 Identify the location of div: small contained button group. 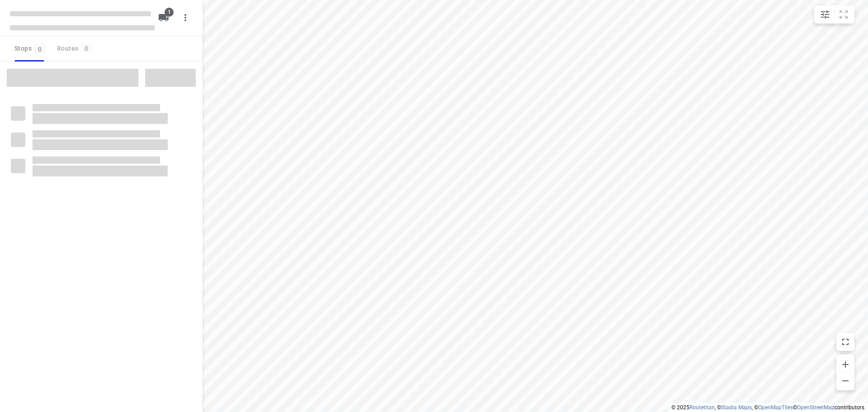
(835, 15).